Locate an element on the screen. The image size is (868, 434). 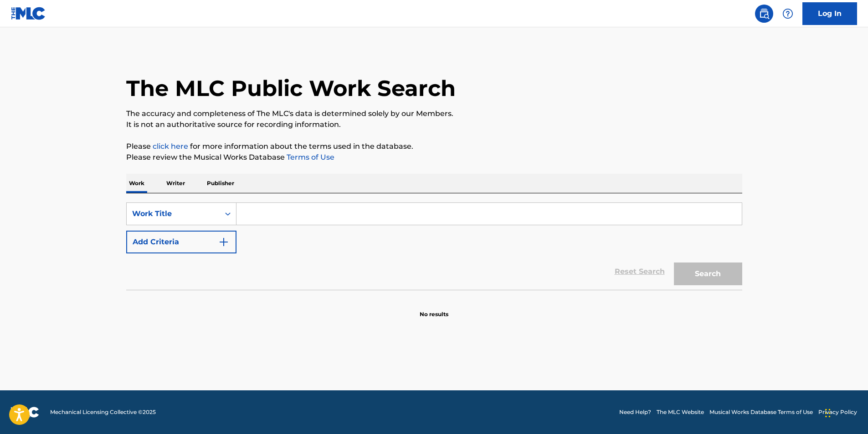
a: The MLC Website is located at coordinates (680, 412).